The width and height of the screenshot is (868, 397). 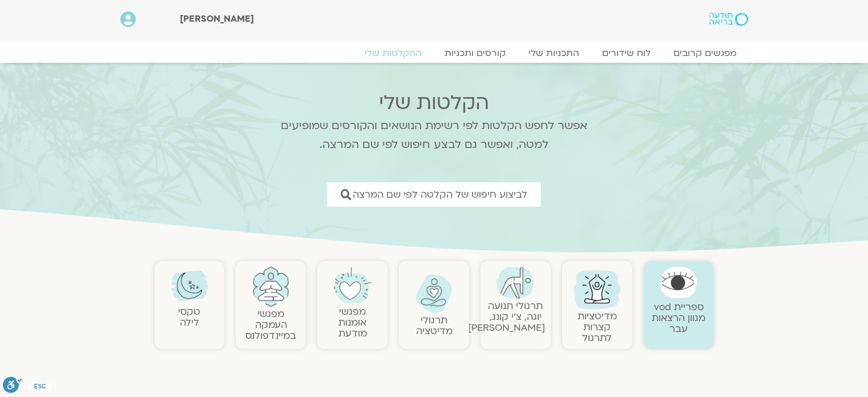 I want to click on a: לוח שידורים, so click(x=626, y=53).